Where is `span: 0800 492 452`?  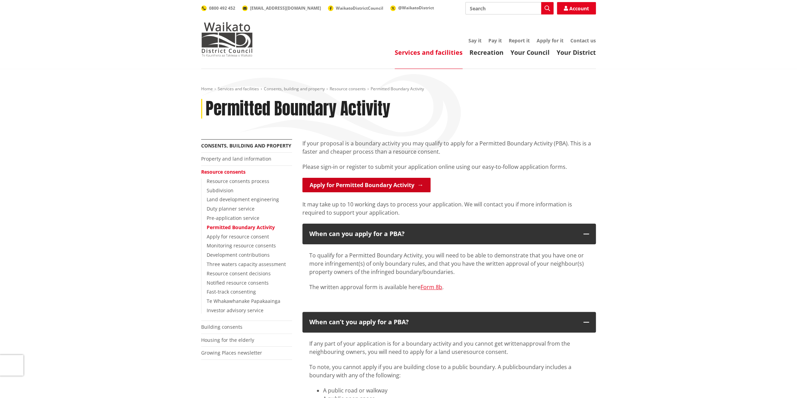 span: 0800 492 452 is located at coordinates (222, 8).